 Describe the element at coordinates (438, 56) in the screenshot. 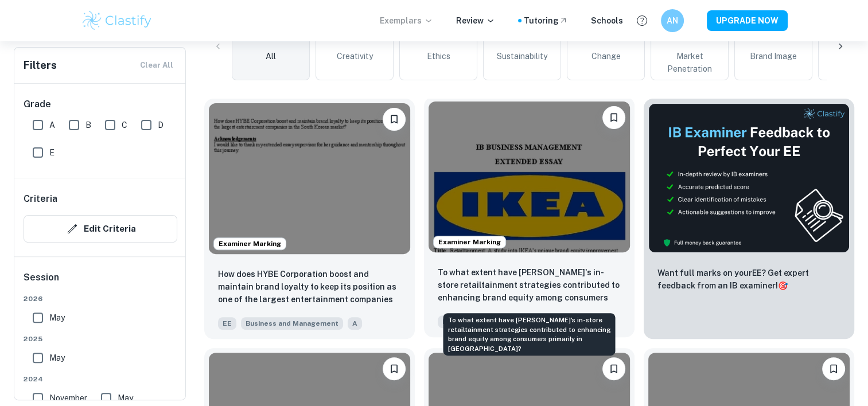

I see `span: Ethics` at that location.